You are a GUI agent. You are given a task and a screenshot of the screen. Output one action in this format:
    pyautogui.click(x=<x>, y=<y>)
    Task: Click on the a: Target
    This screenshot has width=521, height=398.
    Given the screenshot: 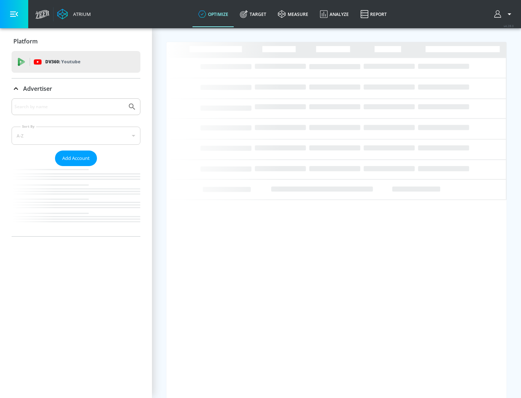 What is the action you would take?
    pyautogui.click(x=253, y=14)
    